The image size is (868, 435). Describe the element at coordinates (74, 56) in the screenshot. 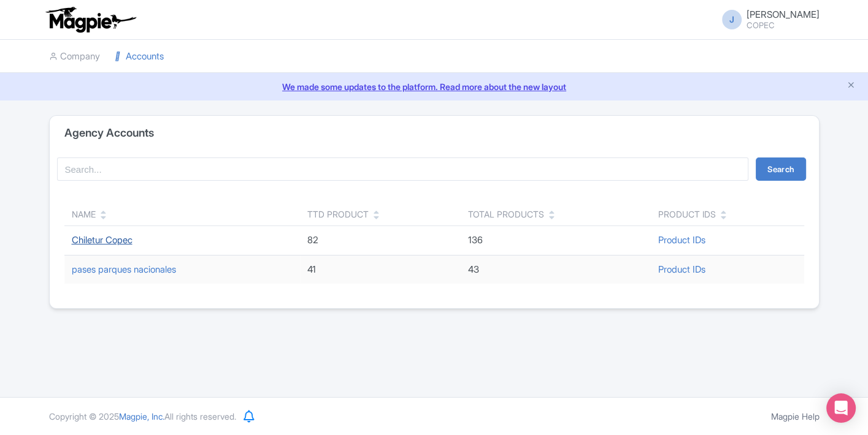

I see `a: Company` at that location.